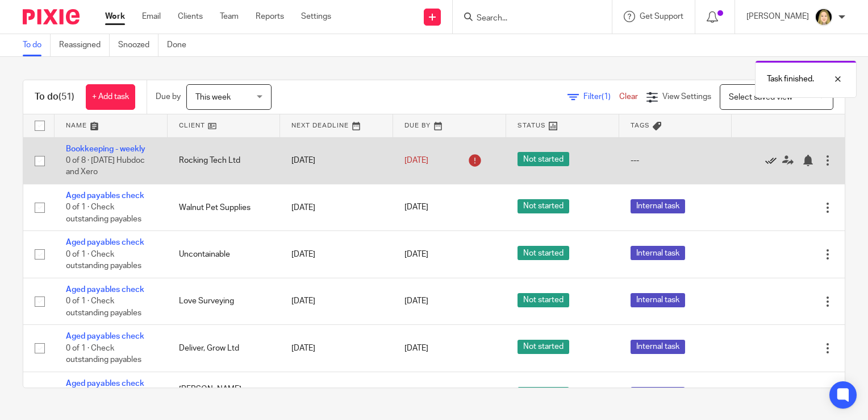 Image resolution: width=868 pixels, height=420 pixels. Describe the element at coordinates (36, 45) in the screenshot. I see `a: To do` at that location.